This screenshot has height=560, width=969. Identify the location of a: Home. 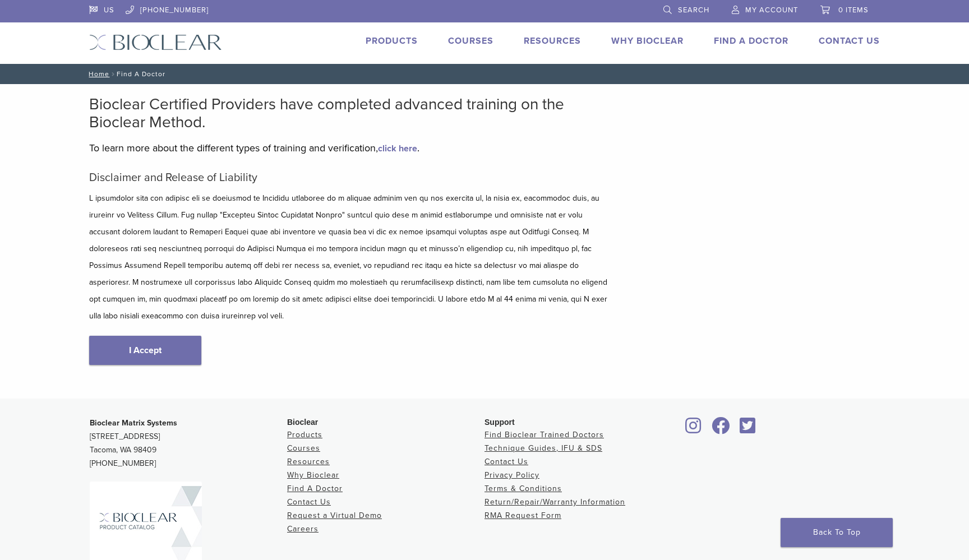
(97, 74).